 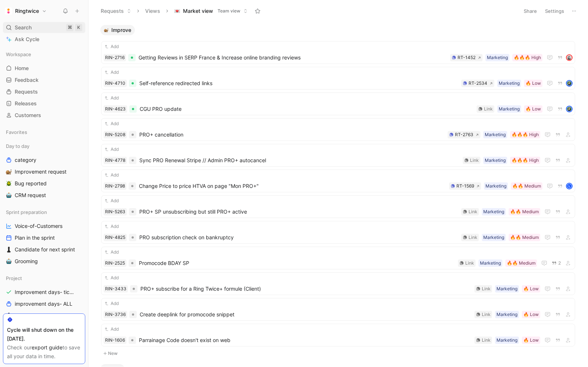 What do you see at coordinates (569, 186) in the screenshot?
I see `div: L` at bounding box center [569, 186].